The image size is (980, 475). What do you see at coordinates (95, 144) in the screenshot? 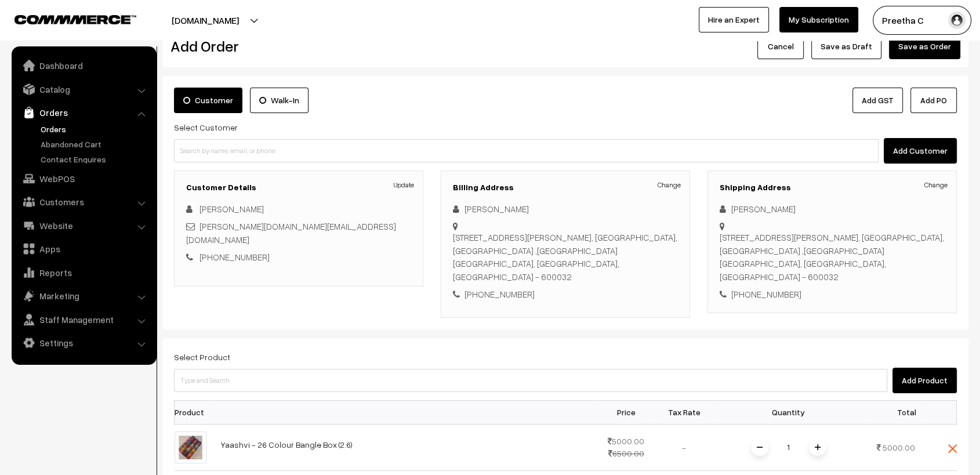
I see `a: Abandoned Cart` at bounding box center [95, 144].